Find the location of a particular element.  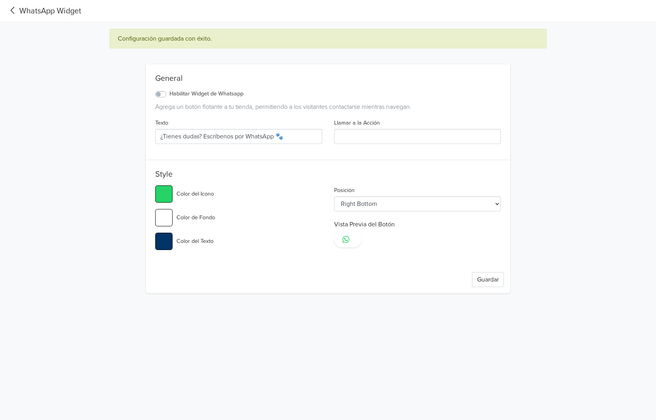

div: WhatsApp Widget is located at coordinates (44, 11).